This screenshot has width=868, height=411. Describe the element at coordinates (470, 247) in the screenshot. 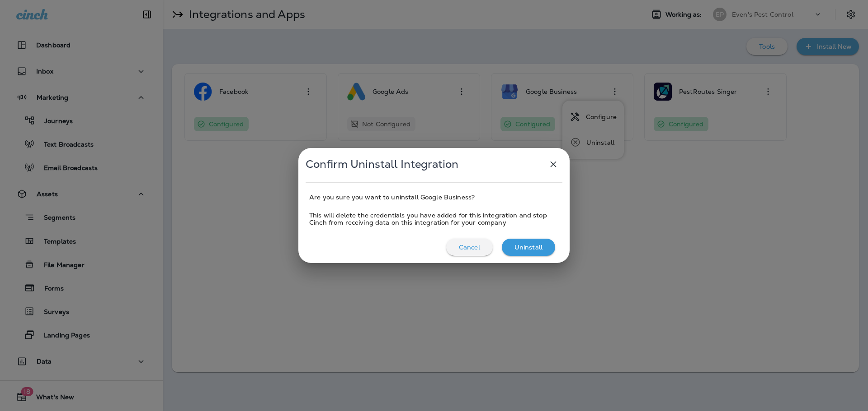

I see `p: Cancel` at that location.